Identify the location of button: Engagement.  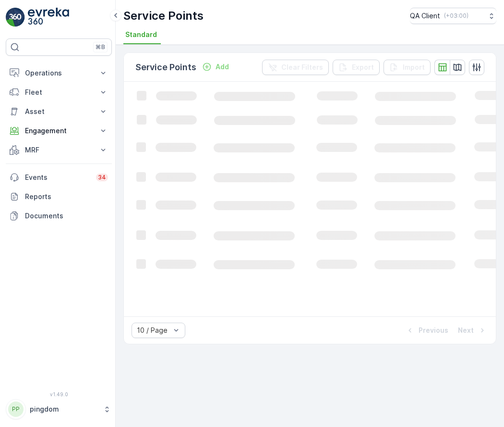
(59, 131).